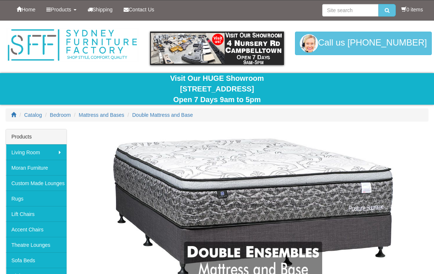 Image resolution: width=434 pixels, height=274 pixels. What do you see at coordinates (36, 260) in the screenshot?
I see `a: Sofa Beds` at bounding box center [36, 260].